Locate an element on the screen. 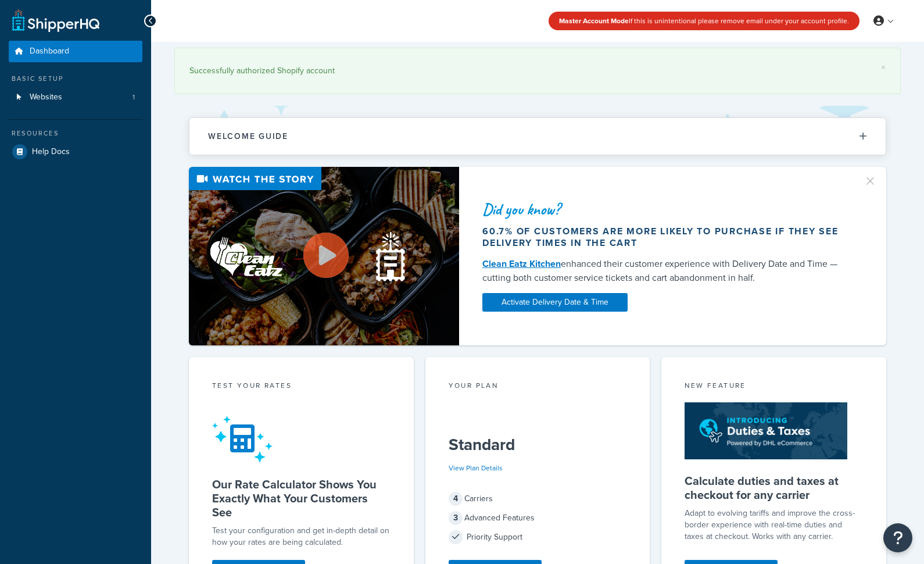 The width and height of the screenshot is (924, 564). a: Clean Eatz Kitchen is located at coordinates (521, 264).